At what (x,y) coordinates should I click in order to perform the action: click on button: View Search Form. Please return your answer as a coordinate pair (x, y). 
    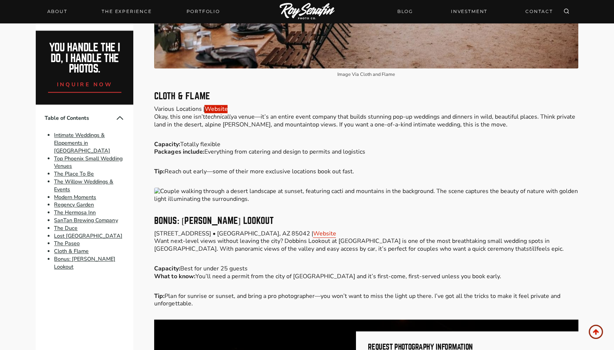
    Looking at the image, I should click on (566, 12).